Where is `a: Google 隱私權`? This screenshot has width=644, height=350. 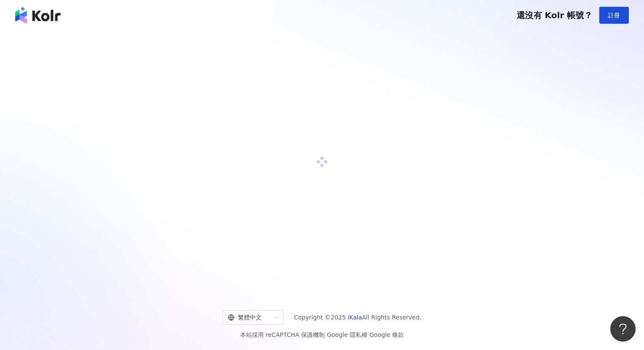
a: Google 隱私權 is located at coordinates (348, 335).